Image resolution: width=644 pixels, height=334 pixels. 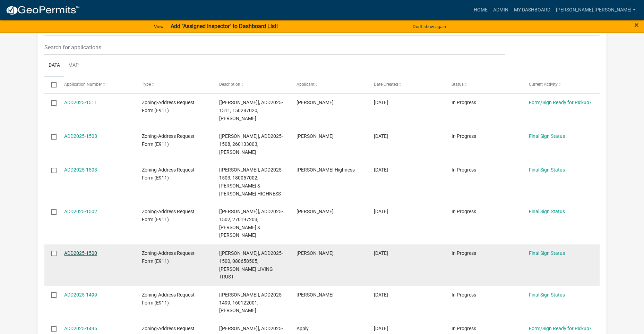 I want to click on span: Apply, so click(x=303, y=328).